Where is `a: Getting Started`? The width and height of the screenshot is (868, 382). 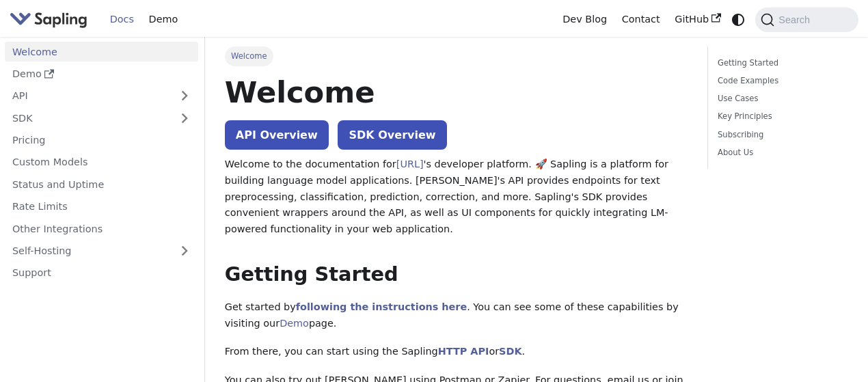 a: Getting Started is located at coordinates (780, 63).